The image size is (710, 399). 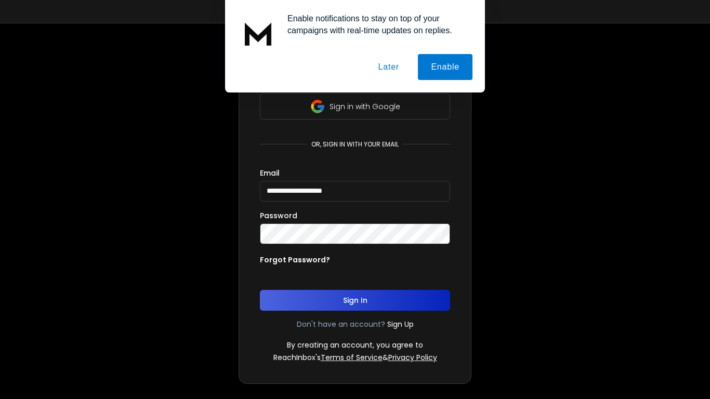 I want to click on p: Don't have an account?, so click(x=341, y=325).